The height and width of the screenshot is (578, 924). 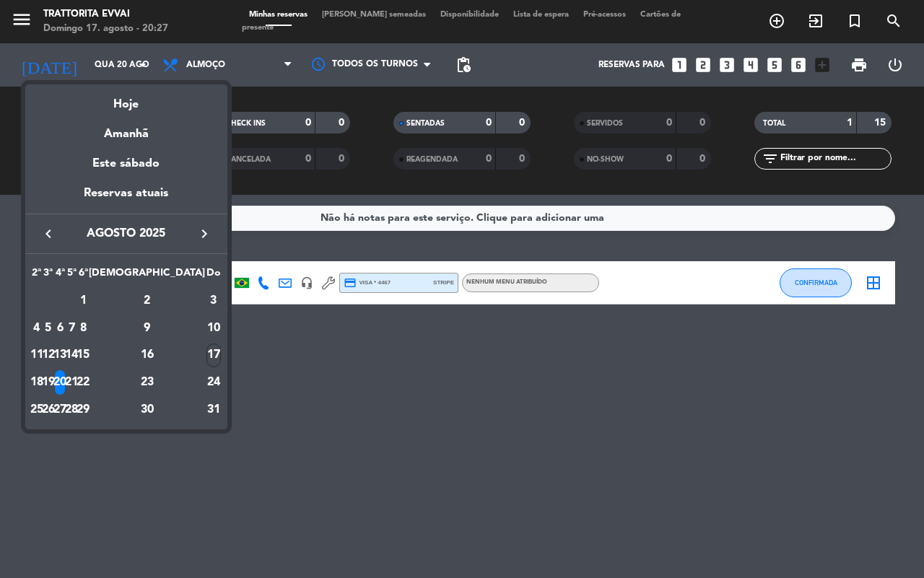 What do you see at coordinates (37, 383) in the screenshot?
I see `div: 18` at bounding box center [37, 383].